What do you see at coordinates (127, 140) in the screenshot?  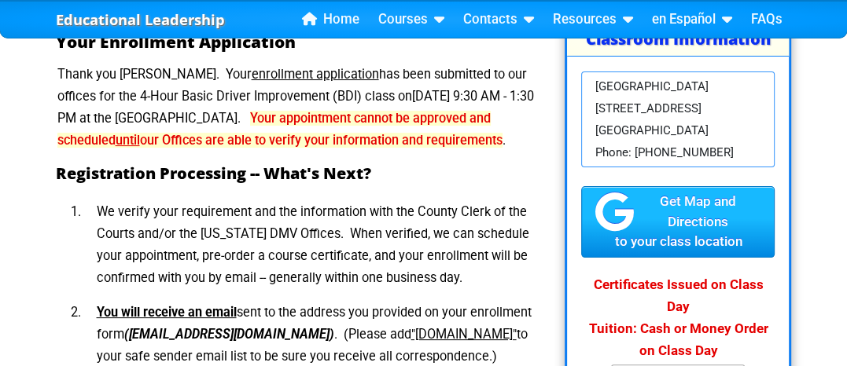 I see `u: until` at bounding box center [127, 140].